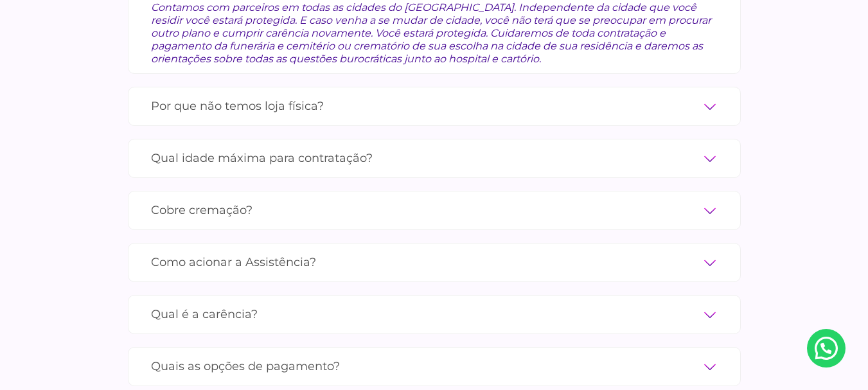  Describe the element at coordinates (434, 210) in the screenshot. I see `label: Cobre cremação?` at that location.